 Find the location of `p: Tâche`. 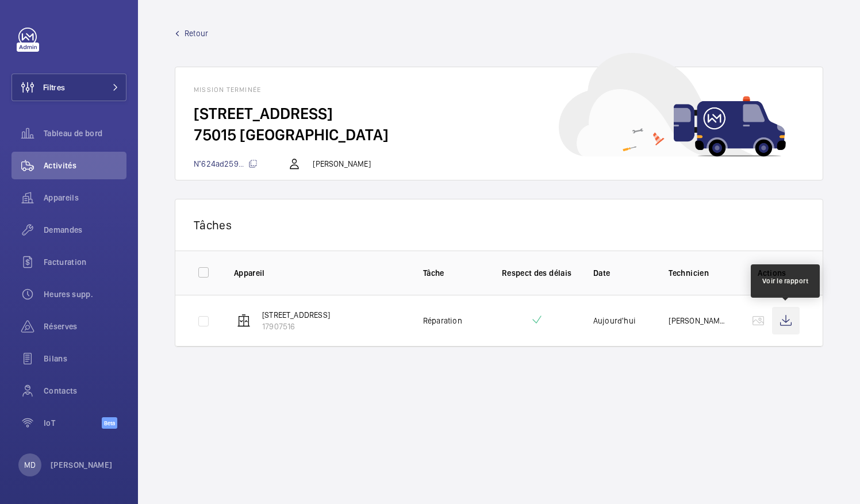

p: Tâche is located at coordinates (452, 273).